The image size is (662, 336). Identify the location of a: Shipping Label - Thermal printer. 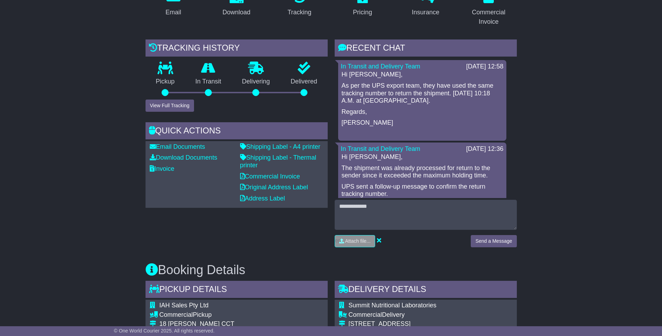
(278, 161).